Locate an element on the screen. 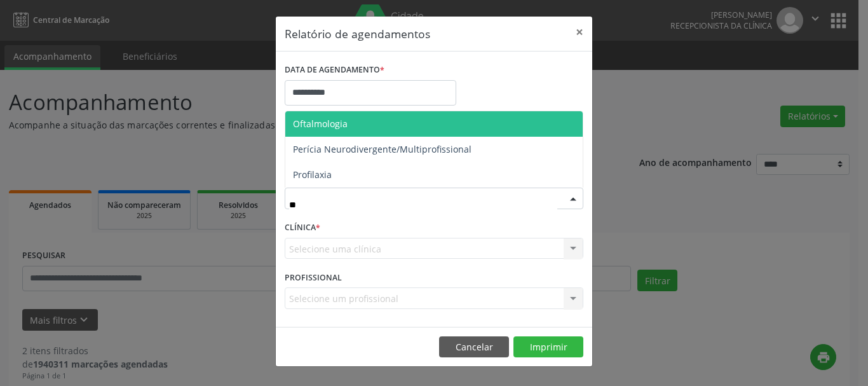 This screenshot has width=868, height=386. span: Profilaxia is located at coordinates (312, 174).